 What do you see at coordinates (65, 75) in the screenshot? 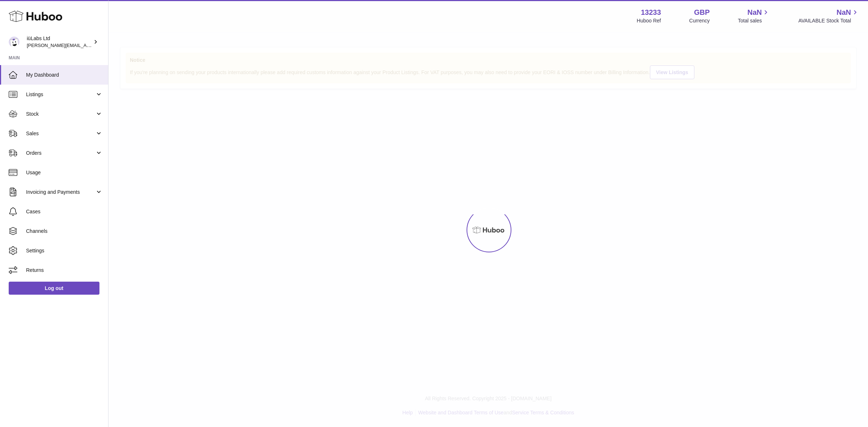
I see `span: My Dashboard` at bounding box center [65, 75].